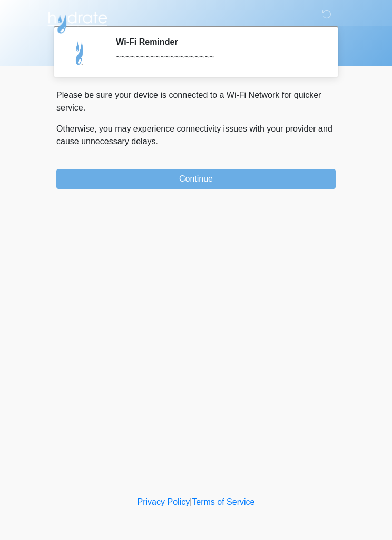  Describe the element at coordinates (196, 101) in the screenshot. I see `p: Please be sure your device is connected to a Wi-Fi Network for quicker service.` at that location.